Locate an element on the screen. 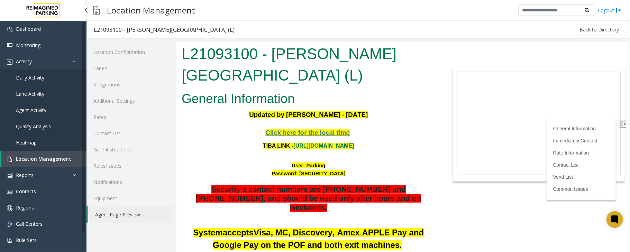 This screenshot has width=630, height=252. a: Gate Instructions is located at coordinates (129, 149).